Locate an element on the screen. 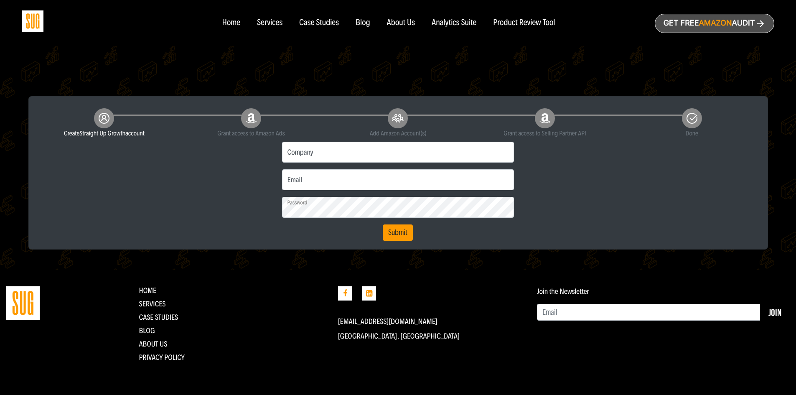 This screenshot has height=395, width=796. a: Case Studies is located at coordinates (319, 23).